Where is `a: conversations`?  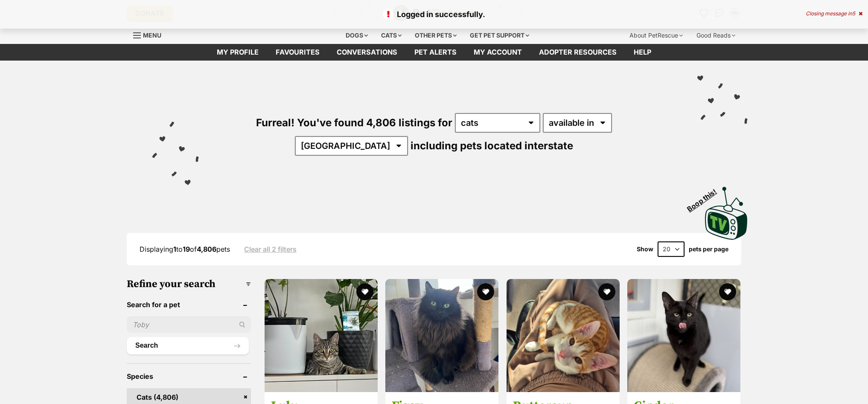
a: conversations is located at coordinates (367, 52).